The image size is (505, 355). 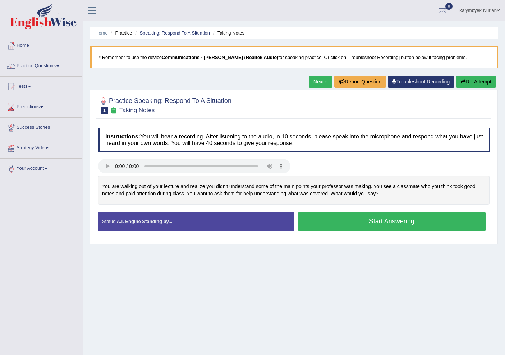 I want to click on small: Taking Notes, so click(x=137, y=110).